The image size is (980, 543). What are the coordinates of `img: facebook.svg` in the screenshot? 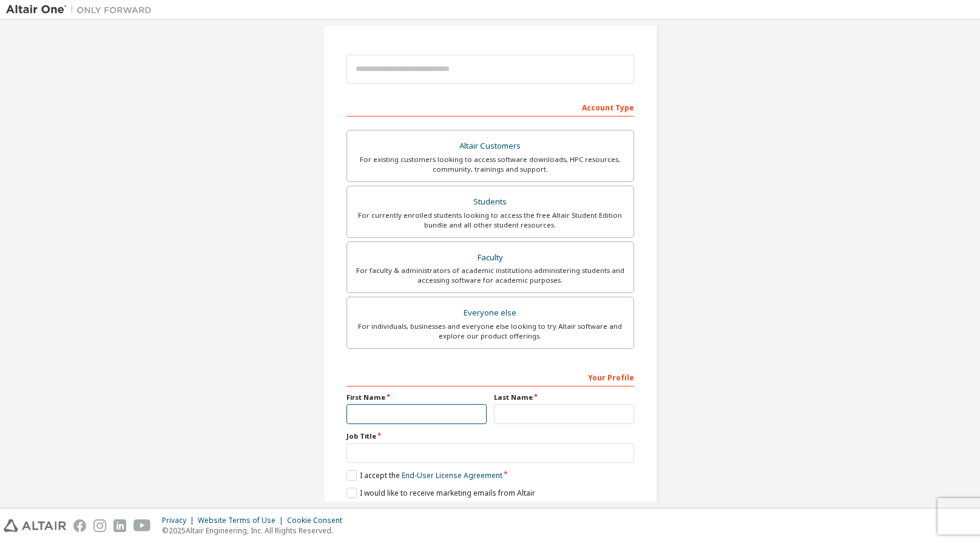 It's located at (80, 525).